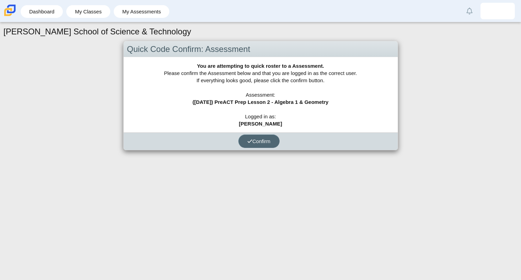 Image resolution: width=521 pixels, height=280 pixels. What do you see at coordinates (498, 11) in the screenshot?
I see `a: jameir.butler.kbuoxW` at bounding box center [498, 11].